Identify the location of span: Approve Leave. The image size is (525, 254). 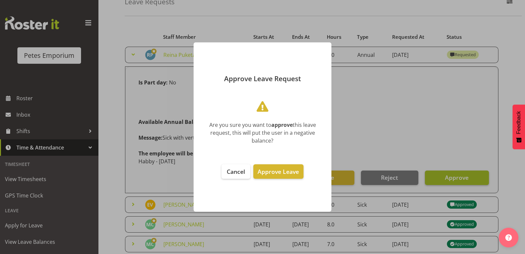
(278, 171).